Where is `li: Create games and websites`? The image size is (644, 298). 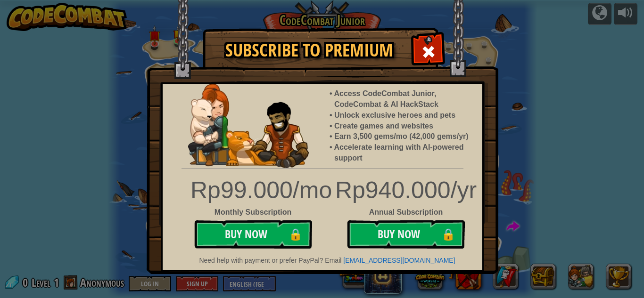 li: Create games and websites is located at coordinates (403, 126).